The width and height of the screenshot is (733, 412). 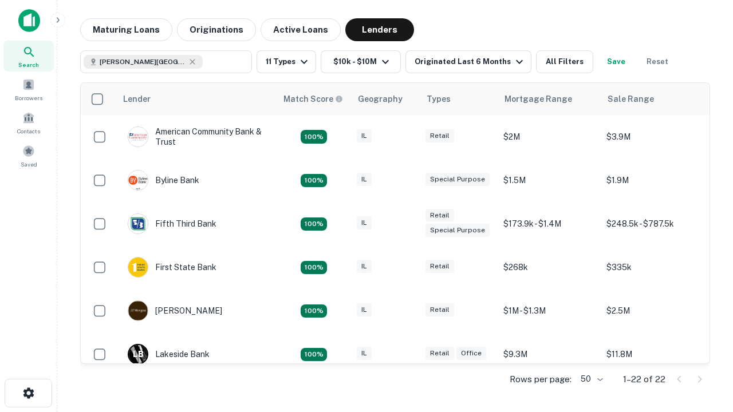 I want to click on td: $2.5M, so click(x=652, y=311).